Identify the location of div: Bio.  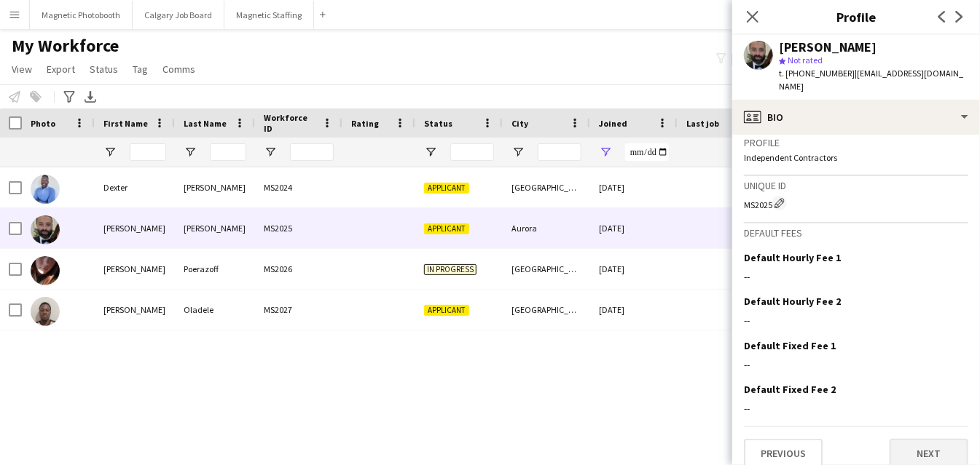
(856, 117).